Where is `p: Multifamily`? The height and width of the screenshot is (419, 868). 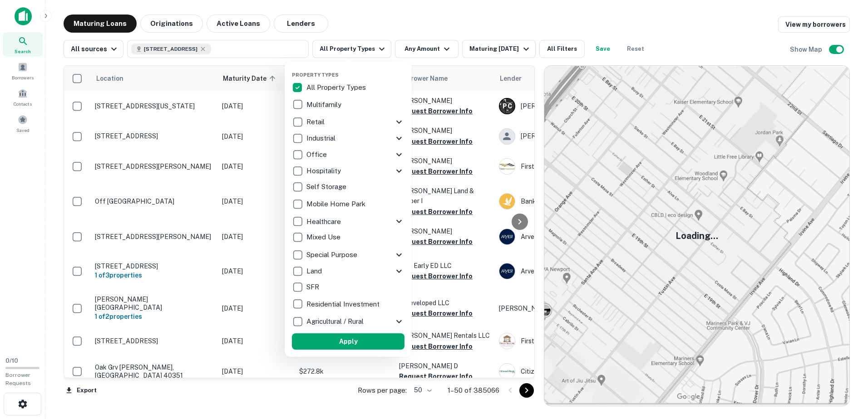 p: Multifamily is located at coordinates (325, 105).